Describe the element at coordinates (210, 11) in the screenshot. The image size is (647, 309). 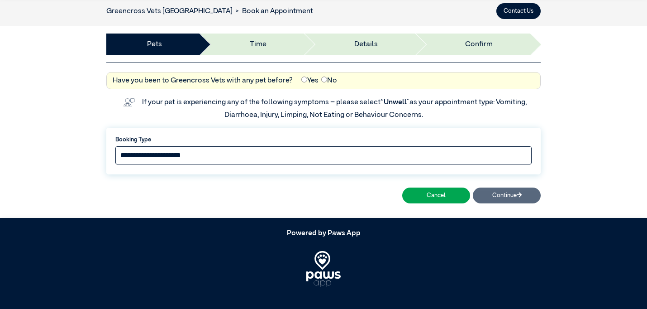
I see `nav: breadcrumb` at that location.